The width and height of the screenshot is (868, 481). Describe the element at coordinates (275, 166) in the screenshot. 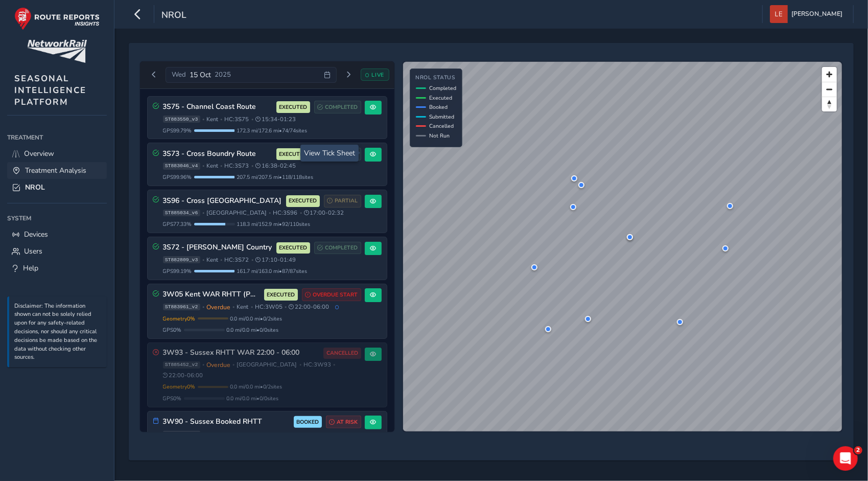

I see `span: 16:38 - 02:45` at that location.